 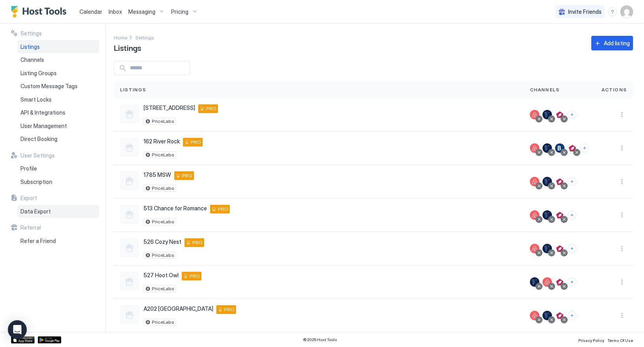 I want to click on span: User Settings, so click(x=38, y=155).